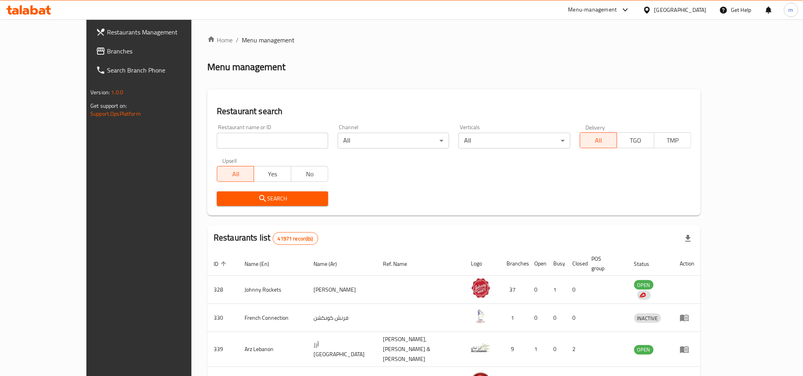 The height and width of the screenshot is (376, 803). What do you see at coordinates (309, 174) in the screenshot?
I see `button: No` at bounding box center [309, 174].